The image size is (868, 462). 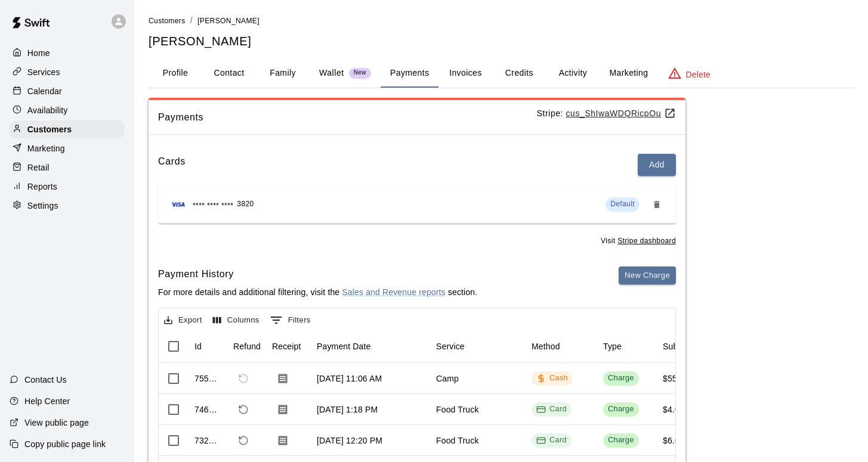 I want to click on h6: Payment History, so click(x=317, y=274).